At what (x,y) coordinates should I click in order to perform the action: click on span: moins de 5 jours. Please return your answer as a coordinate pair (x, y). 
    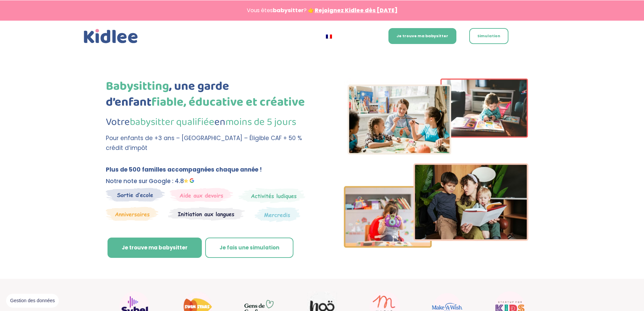
    Looking at the image, I should click on (261, 122).